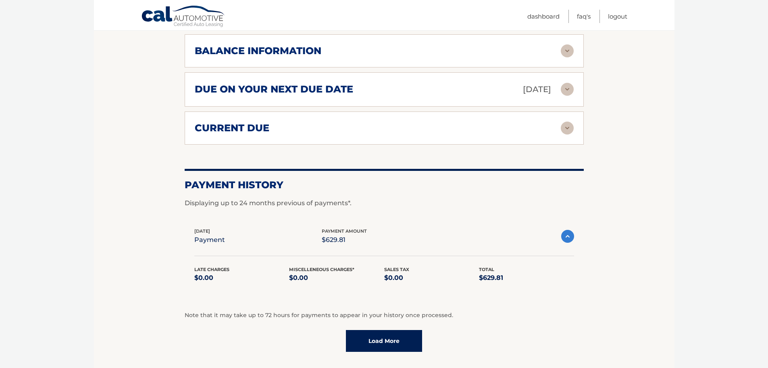 The image size is (768, 368). I want to click on a: Dashboard, so click(544, 16).